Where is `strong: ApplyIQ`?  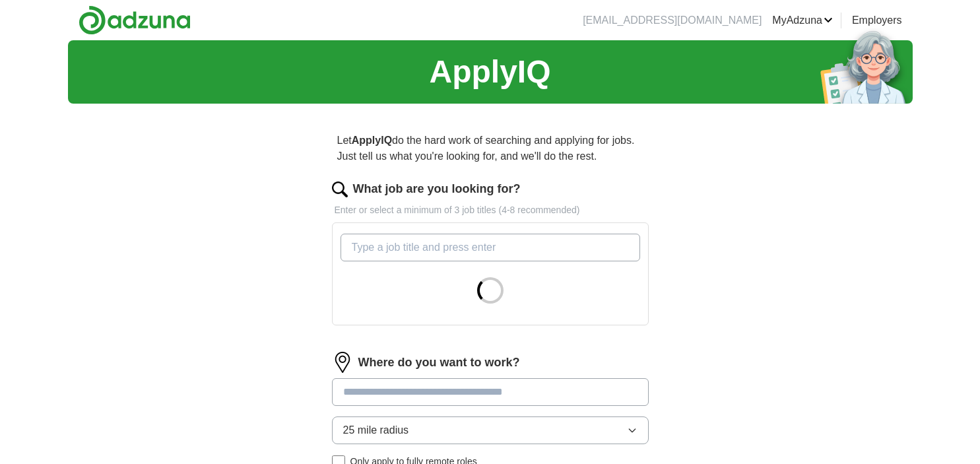 strong: ApplyIQ is located at coordinates (372, 140).